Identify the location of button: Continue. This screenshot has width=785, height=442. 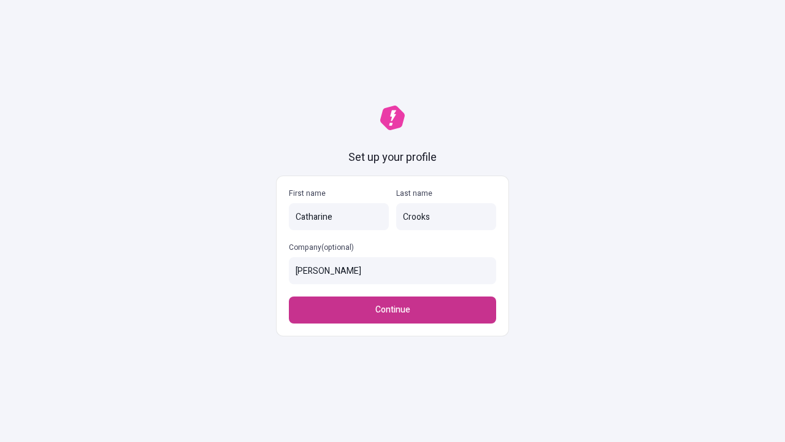
(393, 310).